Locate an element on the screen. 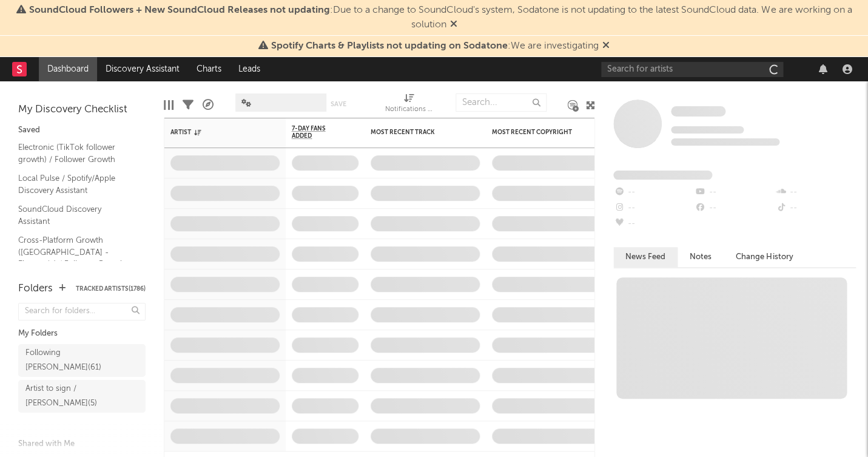 This screenshot has height=457, width=868. div: Shared with Me is located at coordinates (82, 444).